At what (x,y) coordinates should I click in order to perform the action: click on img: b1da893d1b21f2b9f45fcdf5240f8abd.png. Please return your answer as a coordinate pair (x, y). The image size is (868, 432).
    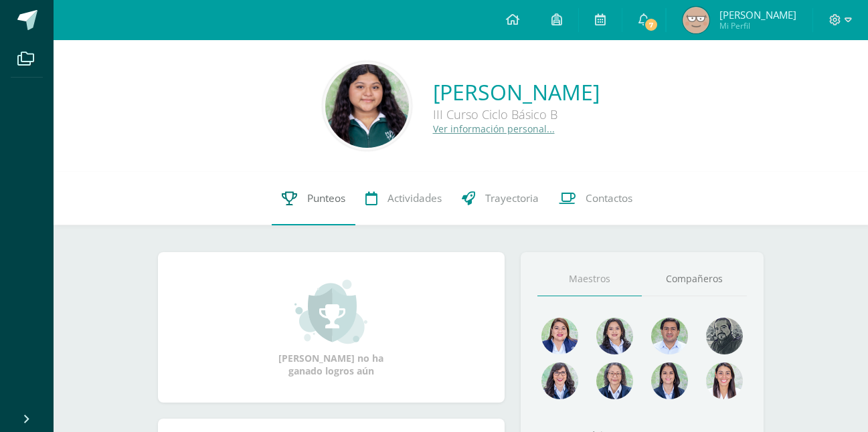
    Looking at the image, I should click on (559, 380).